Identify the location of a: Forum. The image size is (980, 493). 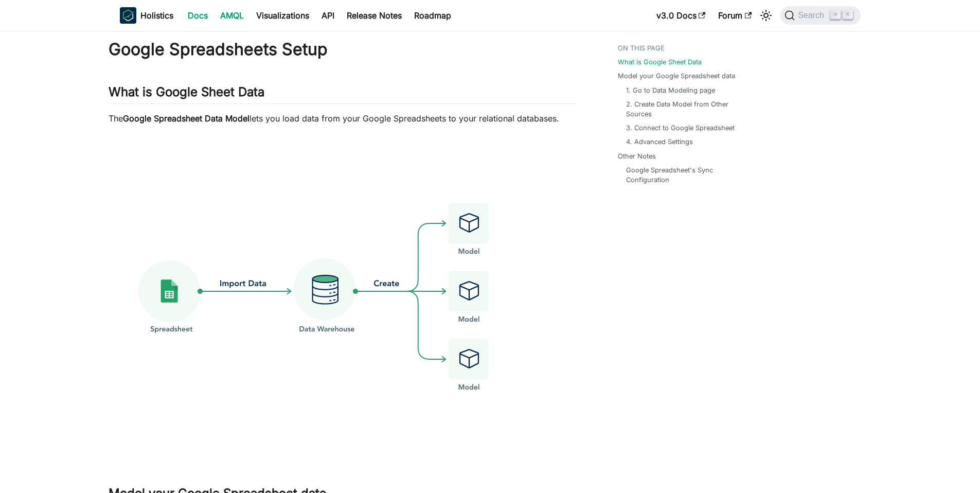
(735, 15).